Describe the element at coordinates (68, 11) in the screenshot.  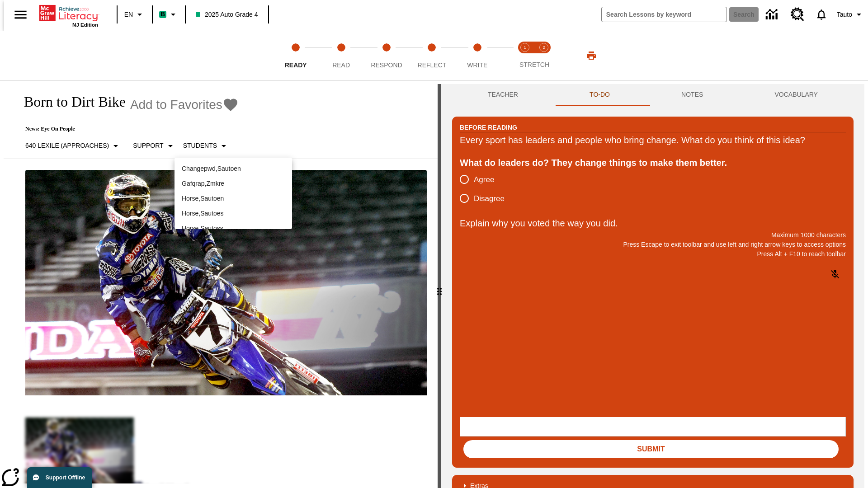
I see `body: Explain why you voted the way you did. Maximum 1000 characters Press Alt + F10 to reach toolbar P...` at that location.